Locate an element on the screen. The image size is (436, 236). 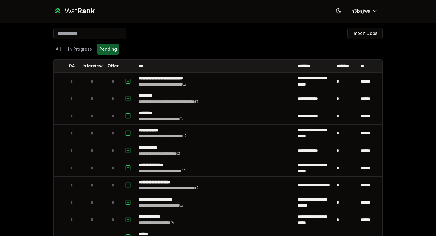
button: In Progress is located at coordinates (80, 49).